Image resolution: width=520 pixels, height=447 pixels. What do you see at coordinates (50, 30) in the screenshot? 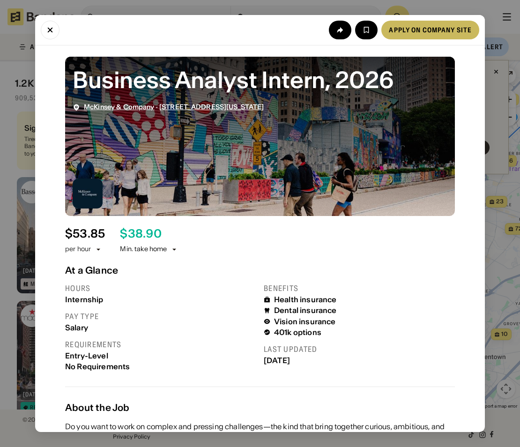
I see `button: Close` at bounding box center [50, 30].